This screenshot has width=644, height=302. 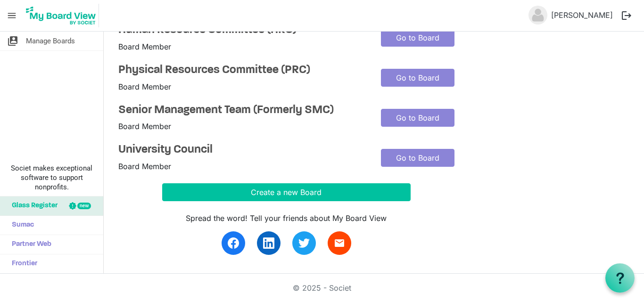 What do you see at coordinates (340, 243) in the screenshot?
I see `a: email` at bounding box center [340, 243].